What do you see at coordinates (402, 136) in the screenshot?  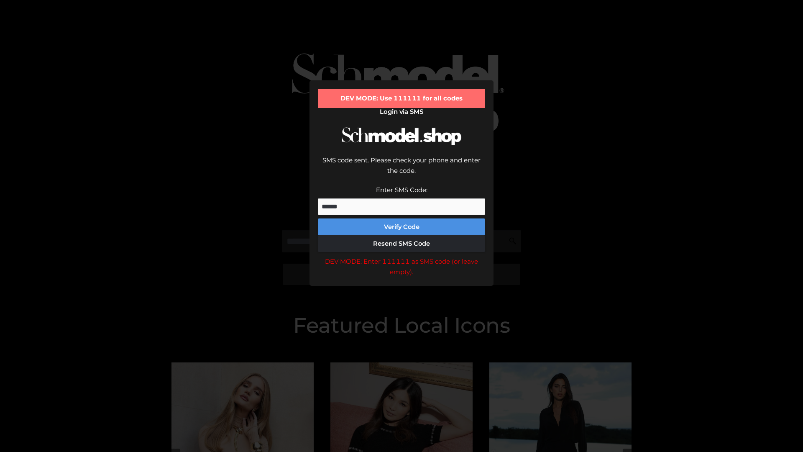 I see `img: Schmodel Logo` at bounding box center [402, 136].